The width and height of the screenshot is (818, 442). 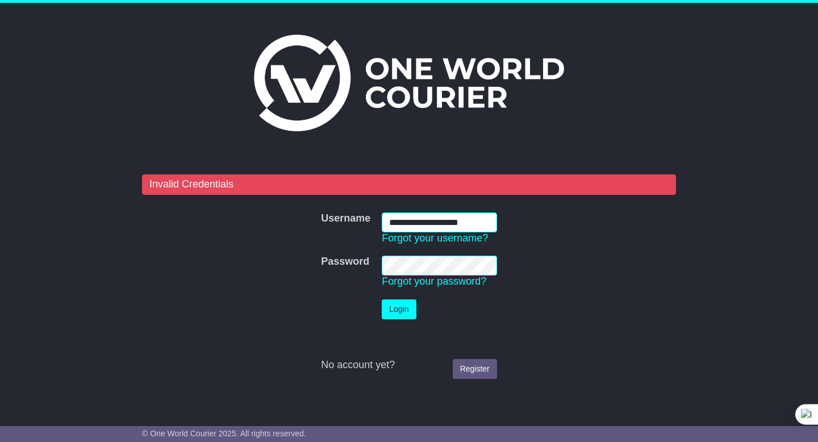 What do you see at coordinates (346, 219) in the screenshot?
I see `label: Username` at bounding box center [346, 219].